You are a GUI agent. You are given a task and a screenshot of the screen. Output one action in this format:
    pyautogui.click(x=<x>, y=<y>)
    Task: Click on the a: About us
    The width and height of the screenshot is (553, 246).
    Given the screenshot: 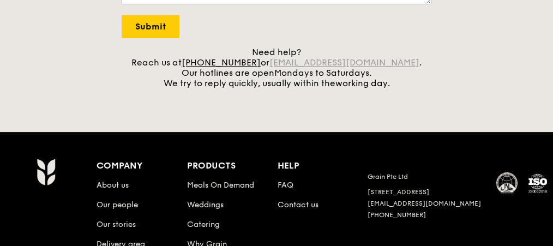 What is the action you would take?
    pyautogui.click(x=112, y=185)
    